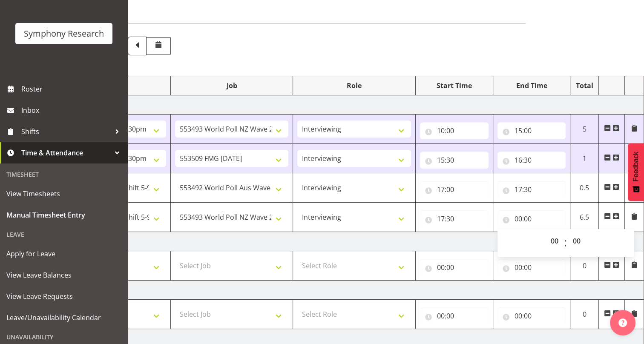 Image resolution: width=644 pixels, height=344 pixels. What do you see at coordinates (64, 318) in the screenshot?
I see `a: Leave/Unavailability Calendar` at bounding box center [64, 318].